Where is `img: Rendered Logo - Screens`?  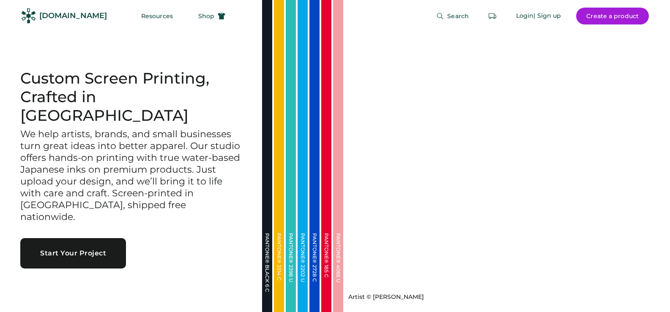
img: Rendered Logo - Screens is located at coordinates (28, 16).